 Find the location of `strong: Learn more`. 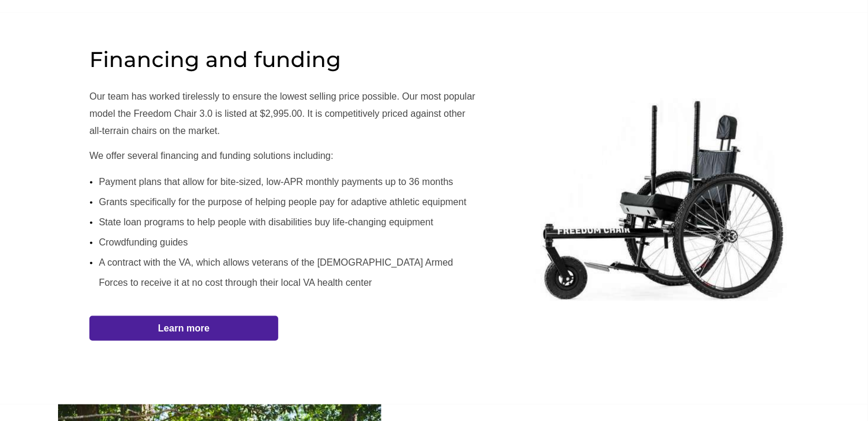

strong: Learn more is located at coordinates (183, 327).